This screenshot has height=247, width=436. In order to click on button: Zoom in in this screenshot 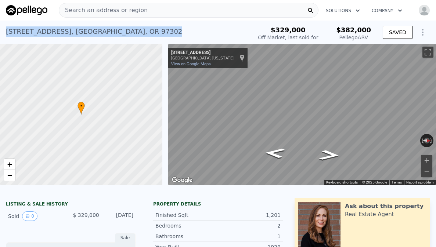, I will do `click(427, 161)`.